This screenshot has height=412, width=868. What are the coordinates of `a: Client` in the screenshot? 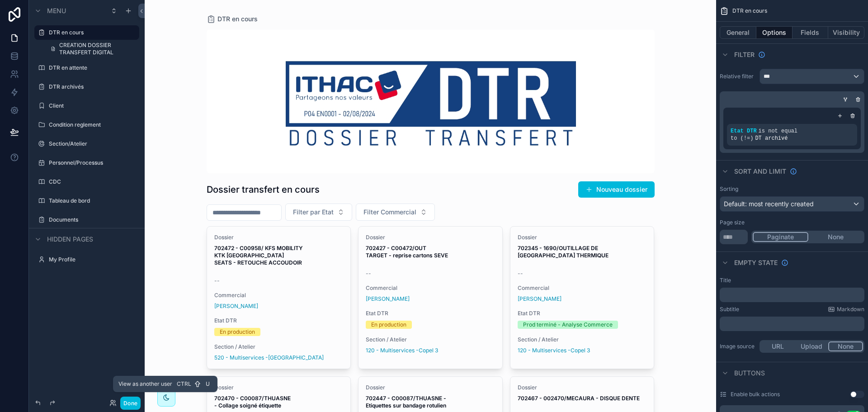 It's located at (91, 106).